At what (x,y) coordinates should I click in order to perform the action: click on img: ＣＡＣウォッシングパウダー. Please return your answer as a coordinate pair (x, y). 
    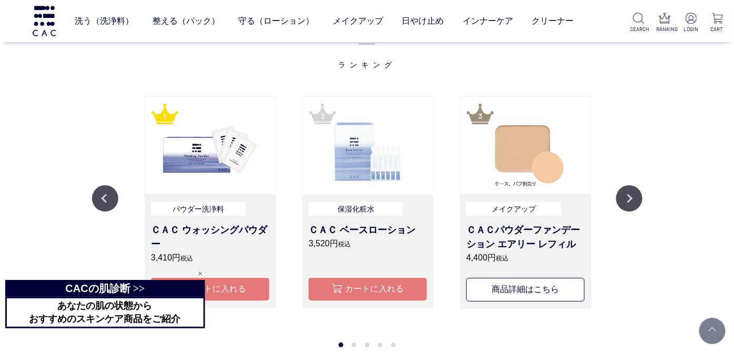
    Looking at the image, I should click on (210, 145).